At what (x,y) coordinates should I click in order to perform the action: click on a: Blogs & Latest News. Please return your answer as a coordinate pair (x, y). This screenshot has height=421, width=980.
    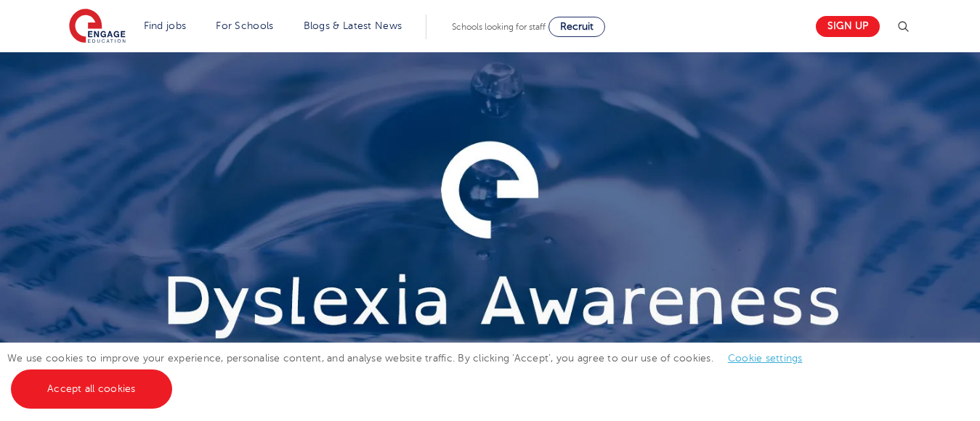
    Looking at the image, I should click on (353, 26).